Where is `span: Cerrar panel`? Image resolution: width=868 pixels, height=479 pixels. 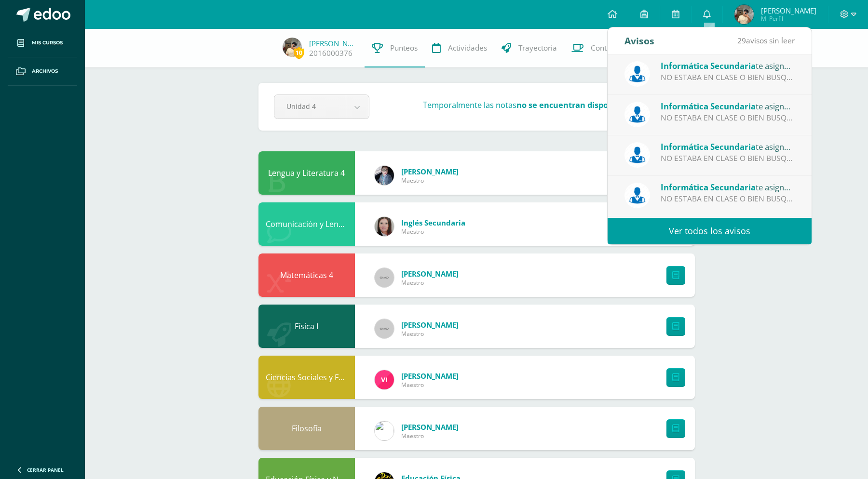 span: Cerrar panel is located at coordinates (45, 470).